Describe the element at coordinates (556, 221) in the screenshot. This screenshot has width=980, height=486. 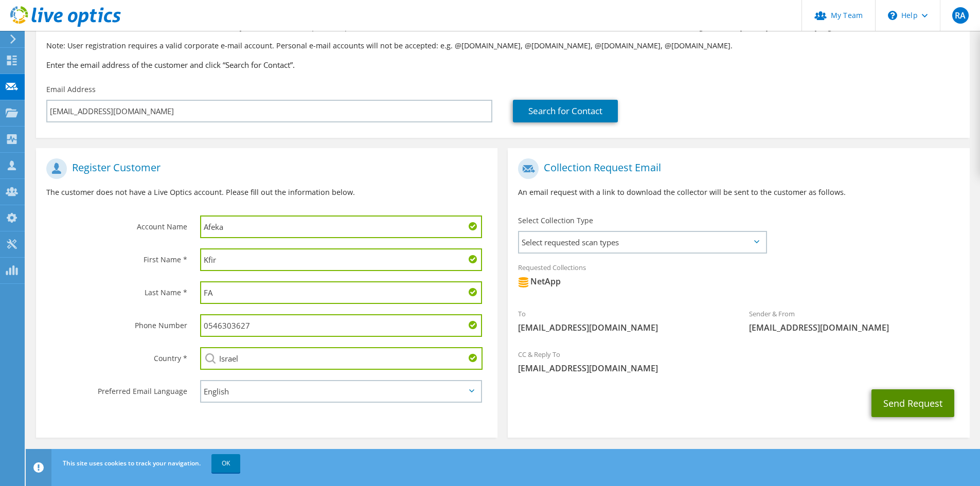
I see `label: Select Collection Type` at that location.